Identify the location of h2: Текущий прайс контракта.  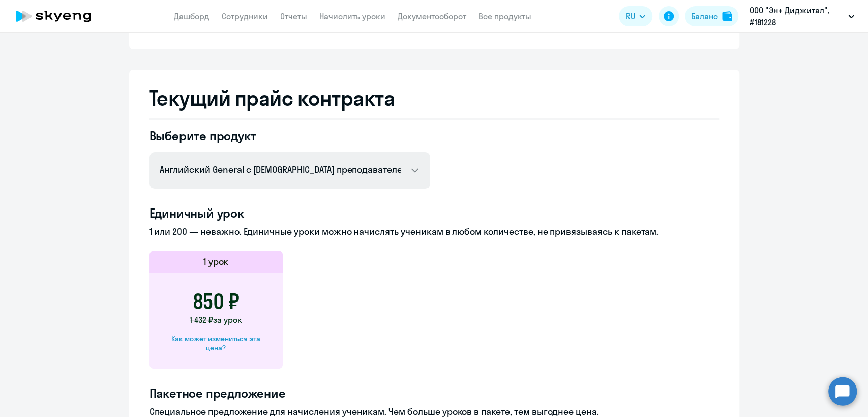
(435, 98).